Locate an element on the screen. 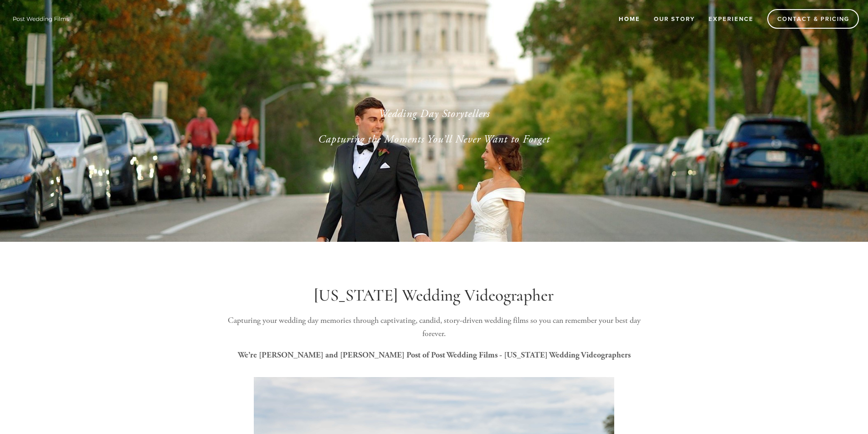  p: Wedding Day Storytellers is located at coordinates (434, 114).